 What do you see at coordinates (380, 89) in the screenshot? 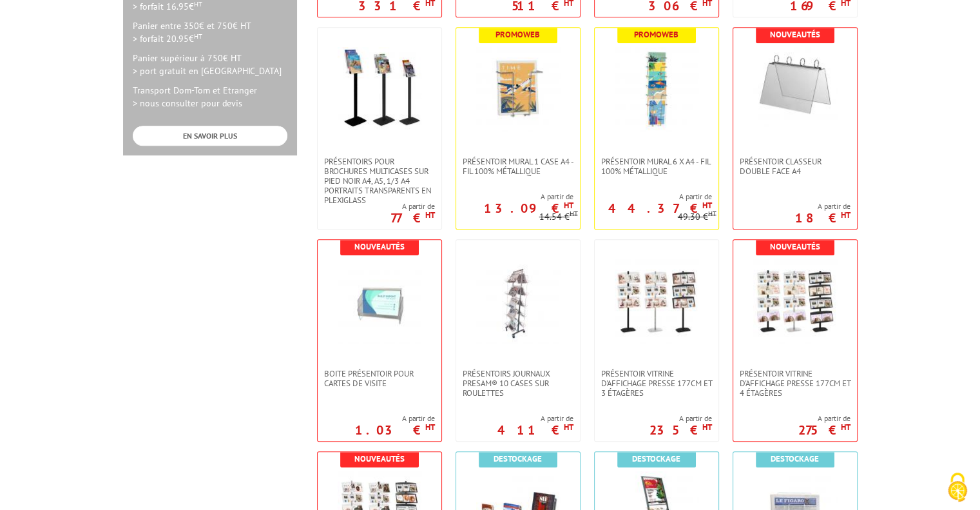
I see `img: Présentoirs pour brochures multicases sur pied NOIR A4, A5, 1/3 A4 Portraits transparents en plex...` at bounding box center [380, 89].